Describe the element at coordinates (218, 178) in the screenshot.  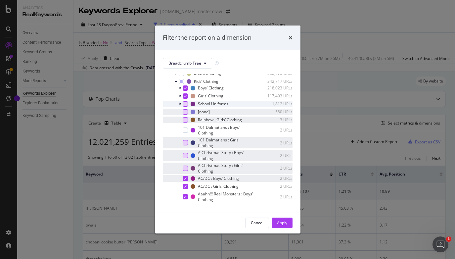
I see `div: AC/DC : Boys’ Clothing` at that location.